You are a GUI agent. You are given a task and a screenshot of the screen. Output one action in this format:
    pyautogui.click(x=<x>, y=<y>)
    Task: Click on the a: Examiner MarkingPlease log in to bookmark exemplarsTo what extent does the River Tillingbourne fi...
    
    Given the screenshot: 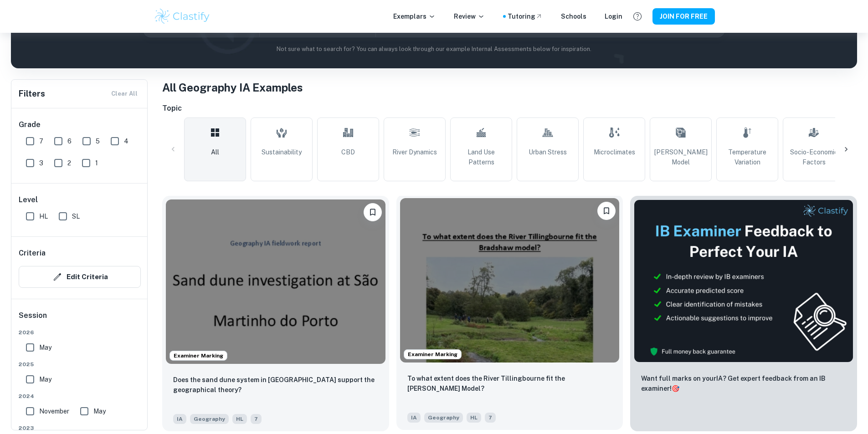 What is the action you would take?
    pyautogui.click(x=510, y=313)
    